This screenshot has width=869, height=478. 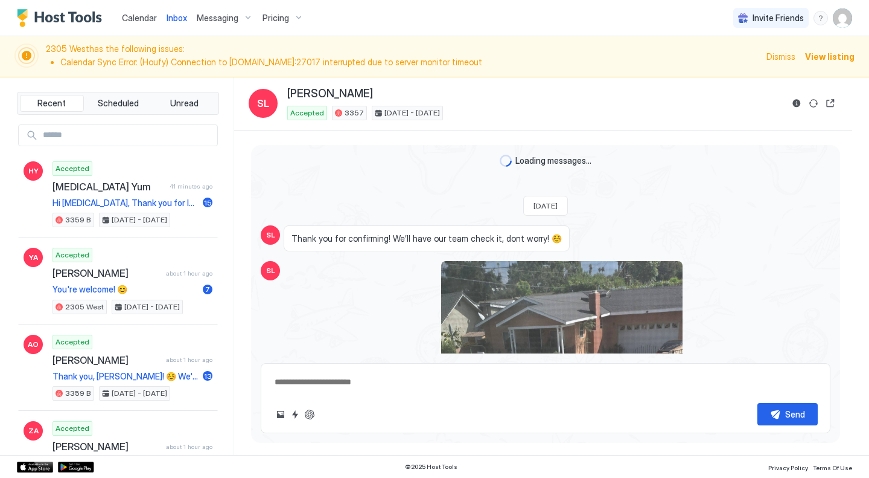 I want to click on div: Google Play Store, so click(x=76, y=467).